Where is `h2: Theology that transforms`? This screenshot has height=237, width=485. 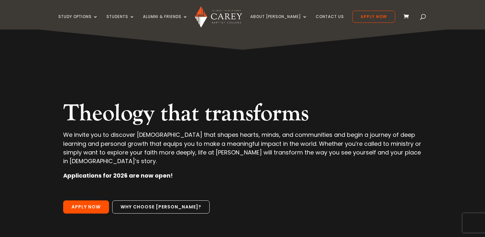 h2: Theology that transforms is located at coordinates (243, 115).